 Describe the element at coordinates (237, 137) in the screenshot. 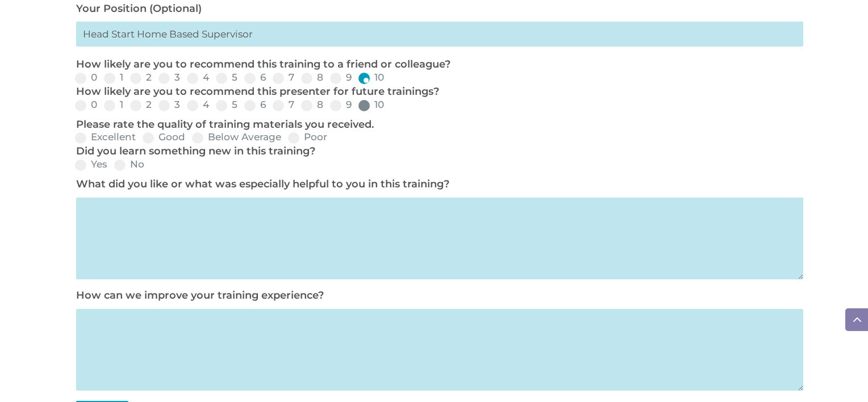

I see `label: Below Average` at that location.